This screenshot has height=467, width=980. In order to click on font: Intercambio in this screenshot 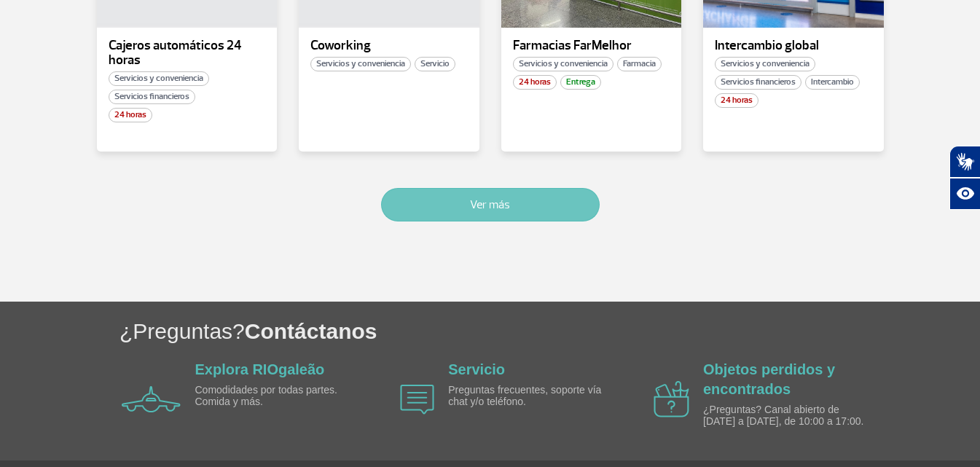, I will do `click(833, 82)`.